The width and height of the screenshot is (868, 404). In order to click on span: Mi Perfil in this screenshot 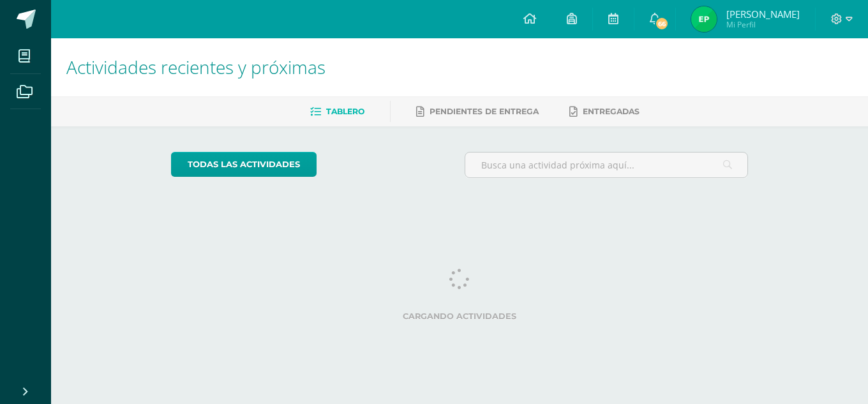, I will do `click(762, 24)`.